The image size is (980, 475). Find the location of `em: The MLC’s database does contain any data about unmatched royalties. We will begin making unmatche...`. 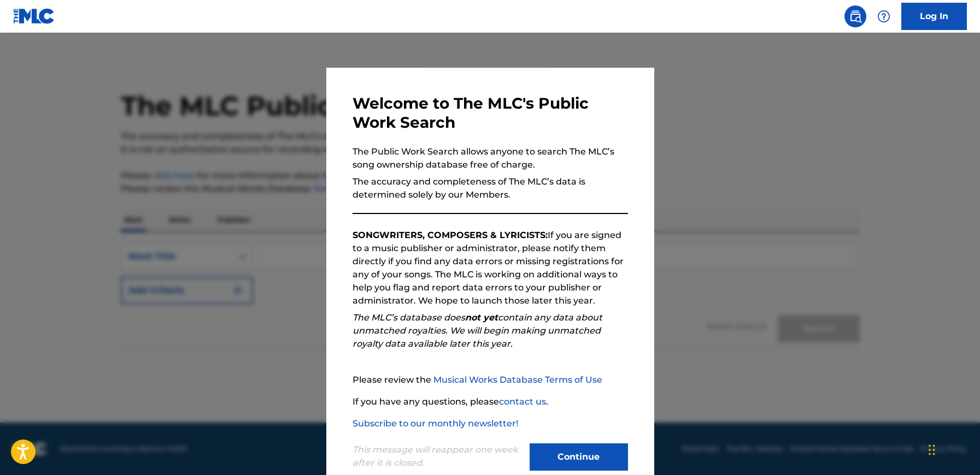

em: The MLC’s database does contain any data about unmatched royalties. We will begin making unmatche... is located at coordinates (477, 330).